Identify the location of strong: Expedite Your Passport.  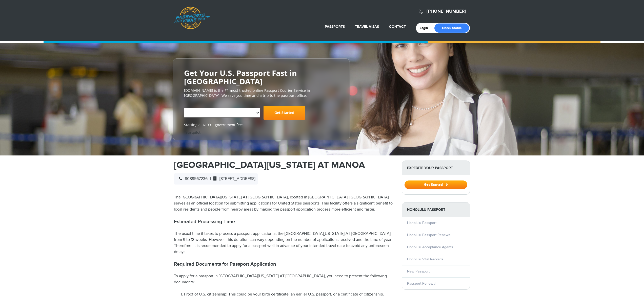
(436, 168).